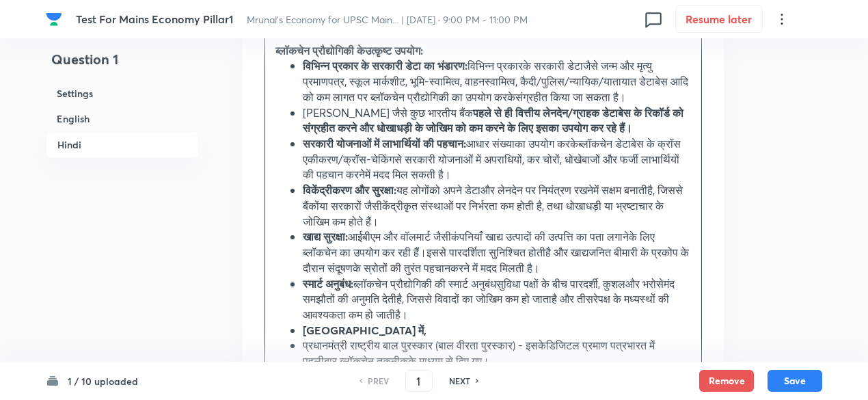 The width and height of the screenshot is (868, 400). I want to click on li: ब्लॉकचेन प्रौद्योगिकी की स्मार्ट अनुबंधसुविधा पक्षों के बीच पारदर्शी, कुशलऔर भरोसेमंद समझौतों की ..., so click(497, 299).